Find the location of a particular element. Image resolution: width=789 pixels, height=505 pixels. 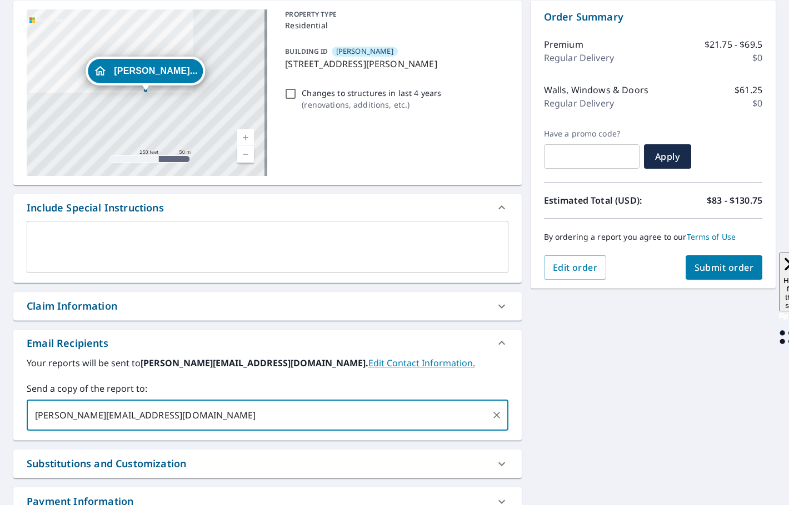

p: Changes to structures in last 4 years is located at coordinates (371, 93).